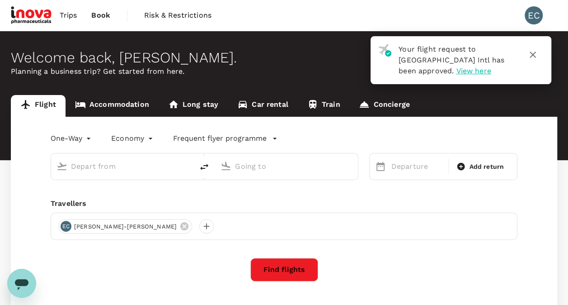 The width and height of the screenshot is (568, 305). Describe the element at coordinates (193, 106) in the screenshot. I see `a: Long stay` at that location.